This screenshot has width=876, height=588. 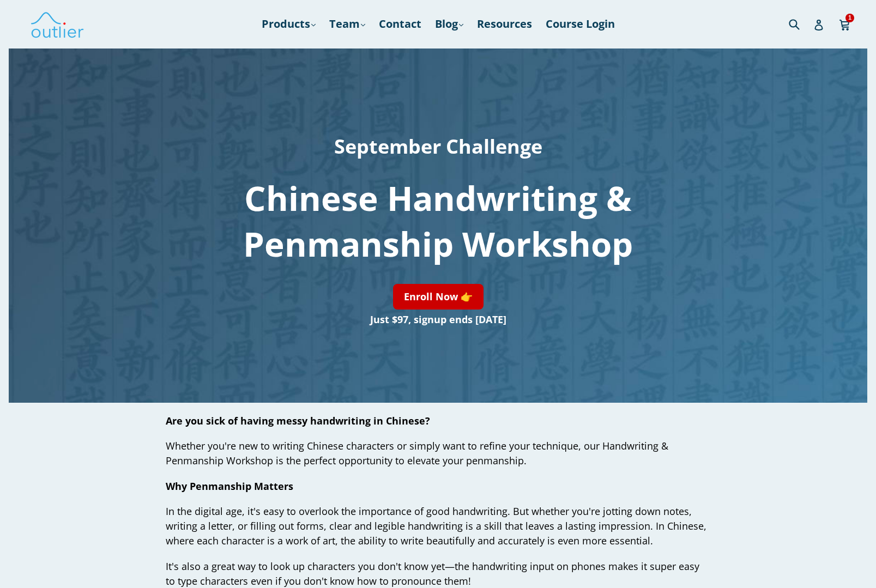 I want to click on span: 1, so click(x=850, y=18).